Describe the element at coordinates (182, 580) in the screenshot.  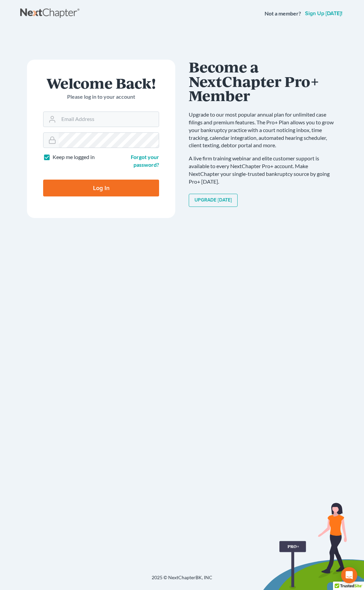
I see `div: 2025 © NextChapterBK, INC` at that location.